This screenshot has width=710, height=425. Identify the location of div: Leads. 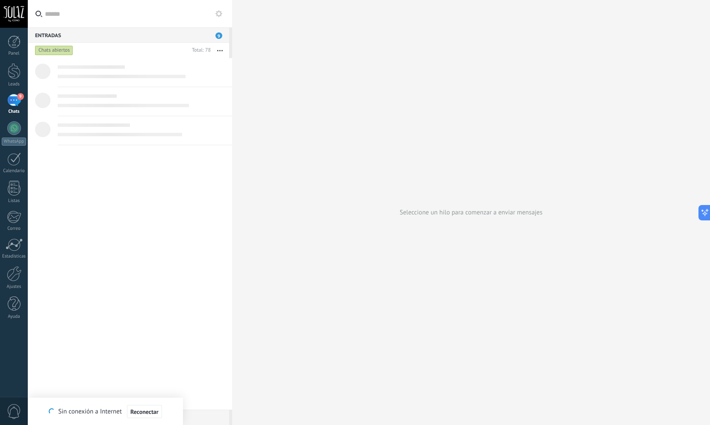
(14, 84).